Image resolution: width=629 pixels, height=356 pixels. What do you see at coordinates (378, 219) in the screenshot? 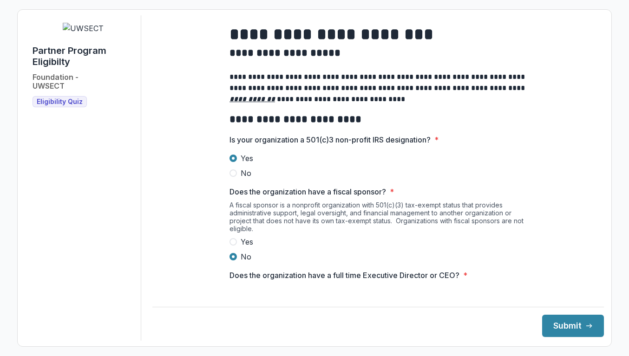
I see `div: A fiscal sponsor is a nonprofit organization with 501(c)(3) tax-exempt status that provides admin...` at bounding box center [378, 219].